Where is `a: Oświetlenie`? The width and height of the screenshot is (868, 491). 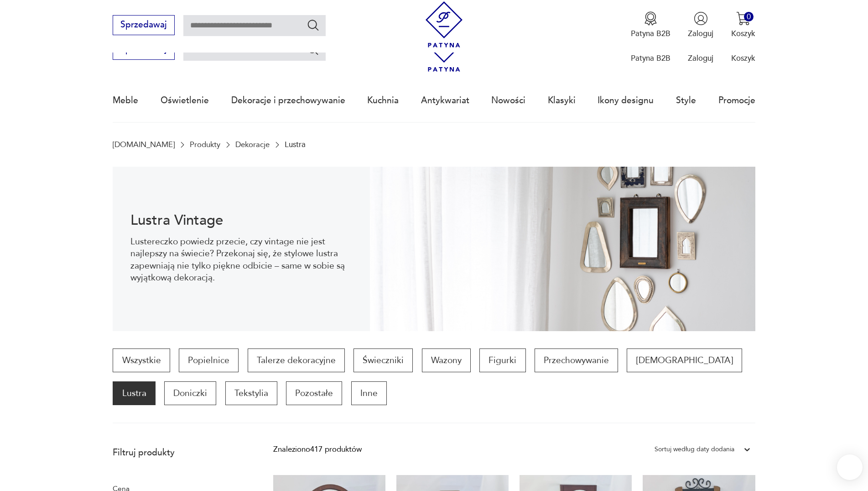 a: Oświetlenie is located at coordinates (185, 100).